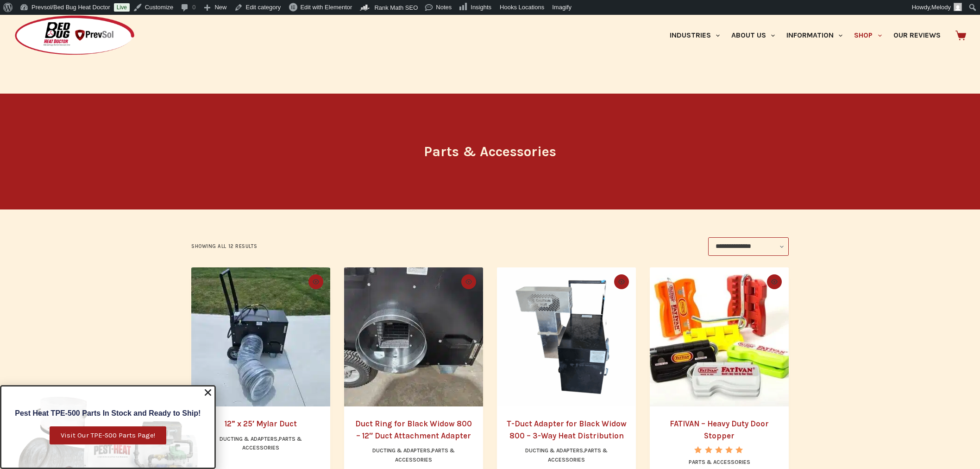  What do you see at coordinates (261, 337) in the screenshot?
I see `a: 12” x 25' Mylar Duct` at bounding box center [261, 337].